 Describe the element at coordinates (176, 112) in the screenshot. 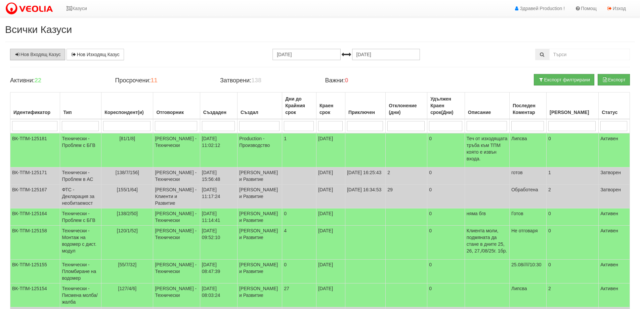

I see `div: Отговорник` at that location.